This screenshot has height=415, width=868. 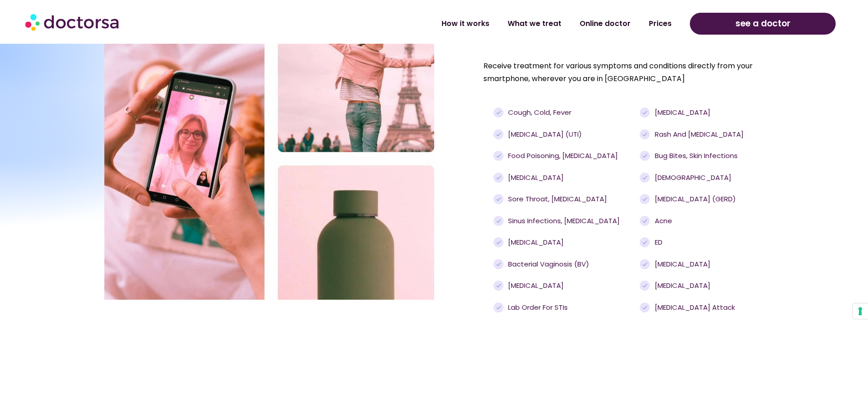 What do you see at coordinates (662, 221) in the screenshot?
I see `span: Acne` at bounding box center [662, 221].